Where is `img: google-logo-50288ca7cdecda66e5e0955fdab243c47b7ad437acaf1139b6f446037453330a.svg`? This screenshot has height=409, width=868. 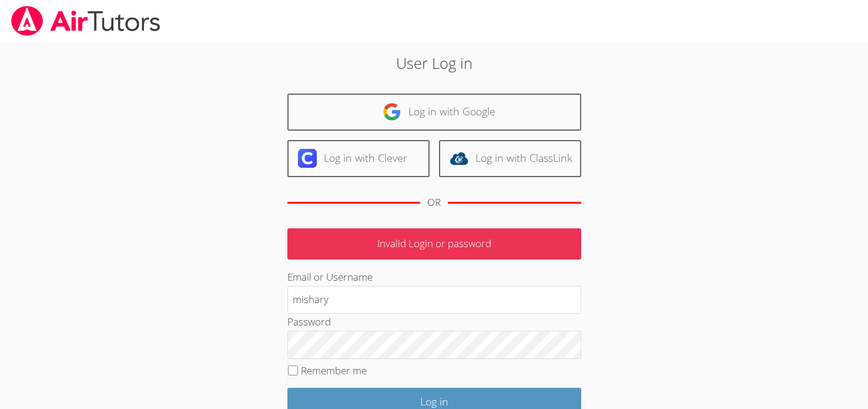
img: google-logo-50288ca7cdecda66e5e0955fdab243c47b7ad437acaf1139b6f446037453330a.svg is located at coordinates (392, 111).